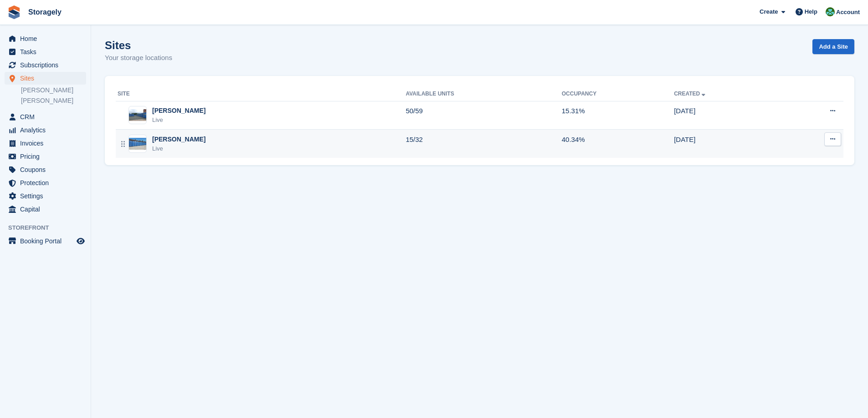  What do you see at coordinates (47, 156) in the screenshot?
I see `span: Pricing` at bounding box center [47, 156].